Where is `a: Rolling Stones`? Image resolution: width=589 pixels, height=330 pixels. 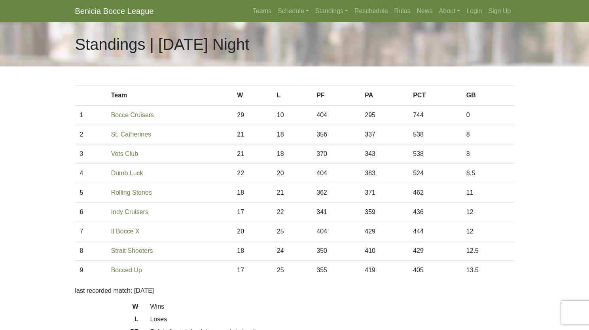
a: Rolling Stones is located at coordinates (131, 192).